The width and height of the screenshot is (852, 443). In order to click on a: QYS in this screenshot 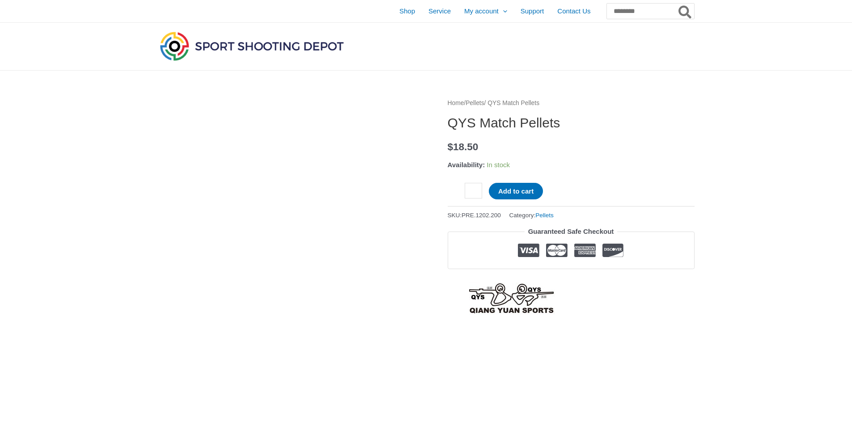, I will do `click(512, 299)`.